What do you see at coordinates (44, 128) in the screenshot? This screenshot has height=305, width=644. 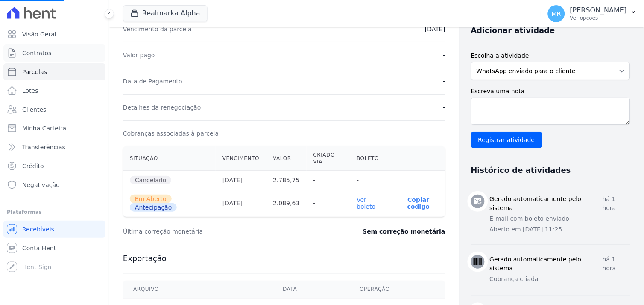 I see `span: Minha Carteira` at bounding box center [44, 128].